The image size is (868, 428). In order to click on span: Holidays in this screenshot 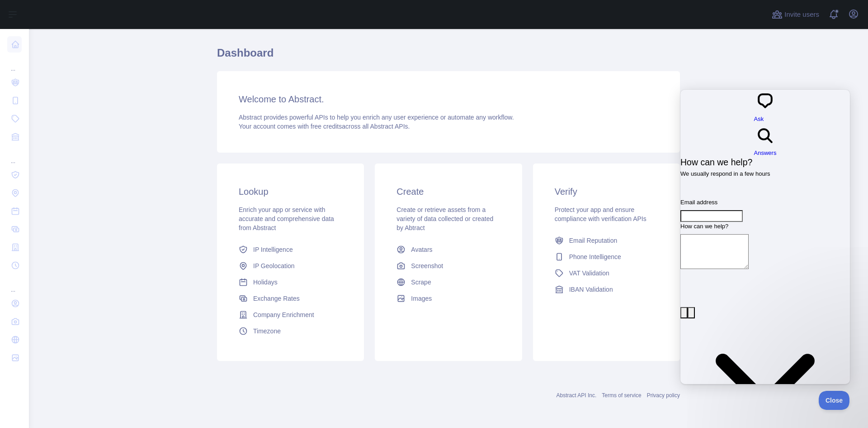, I will do `click(265, 282)`.